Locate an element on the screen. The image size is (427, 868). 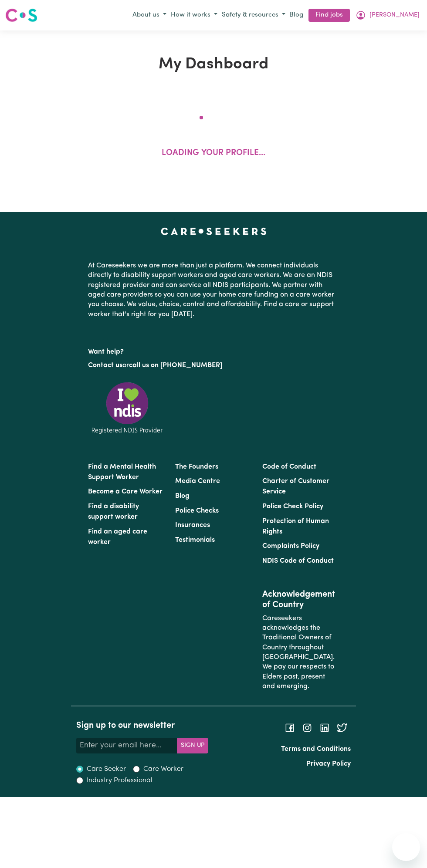
a: Find a disability support worker is located at coordinates (113, 512).